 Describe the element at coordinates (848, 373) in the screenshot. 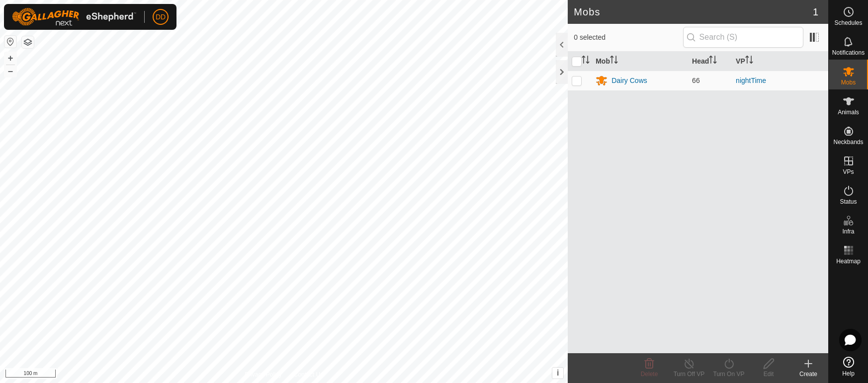

I see `span: Help` at that location.